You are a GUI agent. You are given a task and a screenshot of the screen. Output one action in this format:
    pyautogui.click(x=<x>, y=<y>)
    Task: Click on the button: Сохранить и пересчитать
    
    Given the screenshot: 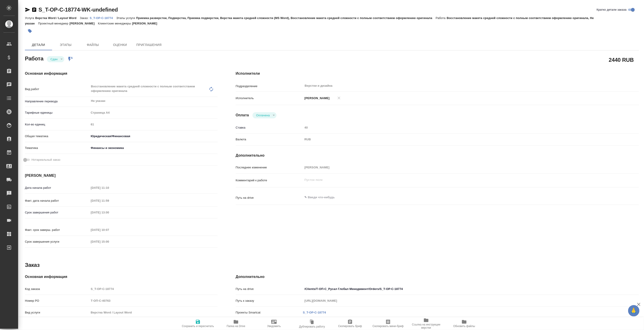 What is the action you would take?
    pyautogui.click(x=198, y=323)
    